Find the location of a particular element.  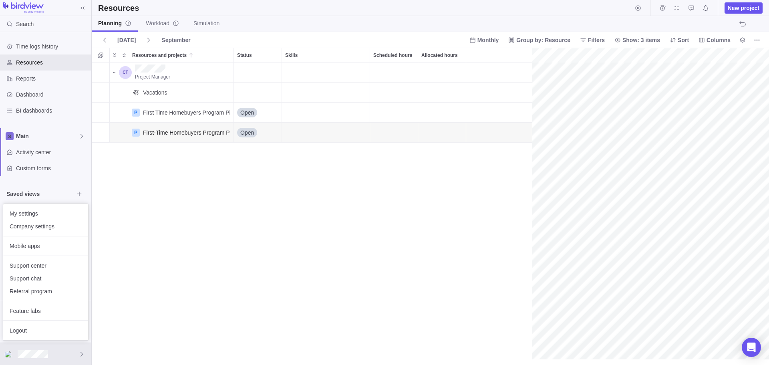

span: Referral program is located at coordinates (46, 291).